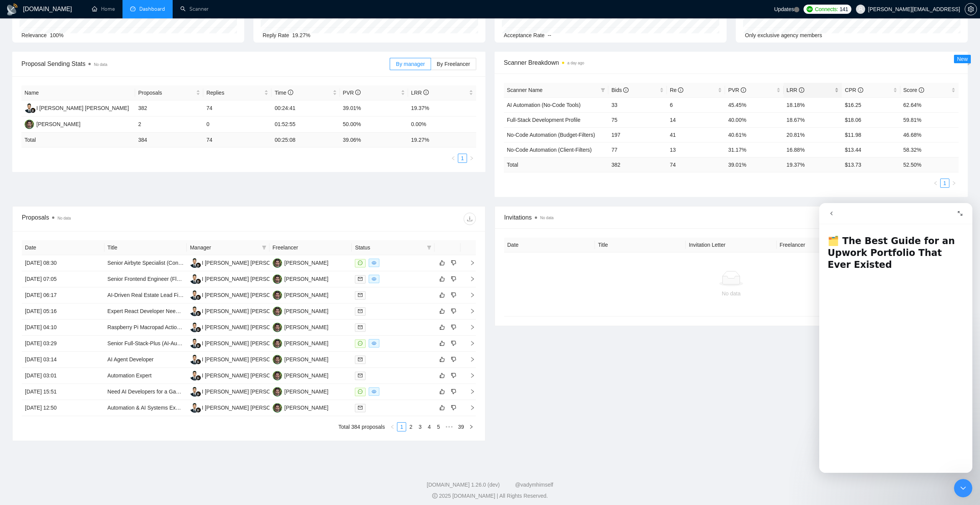  What do you see at coordinates (731, 245) in the screenshot?
I see `th: Invitation Letter` at bounding box center [731, 245].